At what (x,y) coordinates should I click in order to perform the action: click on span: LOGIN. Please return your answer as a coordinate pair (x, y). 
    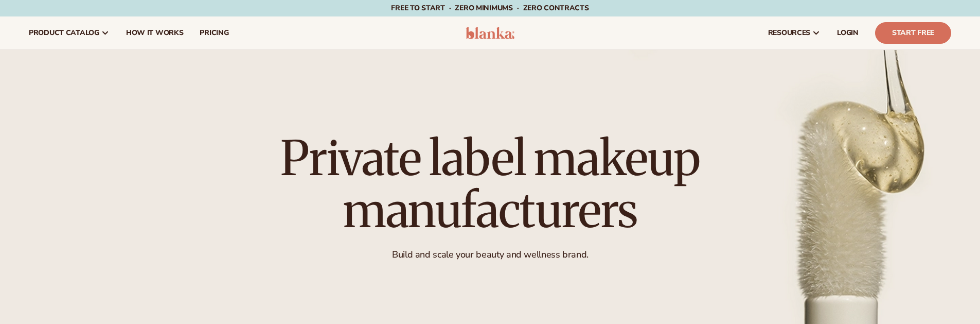
    Looking at the image, I should click on (848, 33).